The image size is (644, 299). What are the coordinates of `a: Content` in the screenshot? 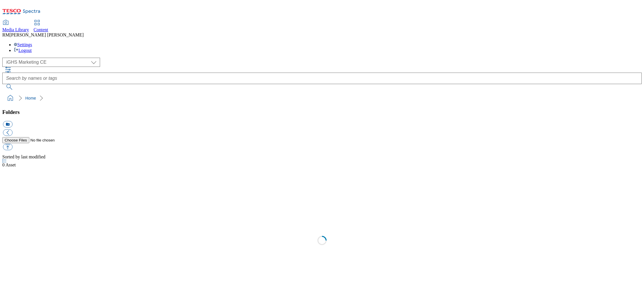 It's located at (41, 26).